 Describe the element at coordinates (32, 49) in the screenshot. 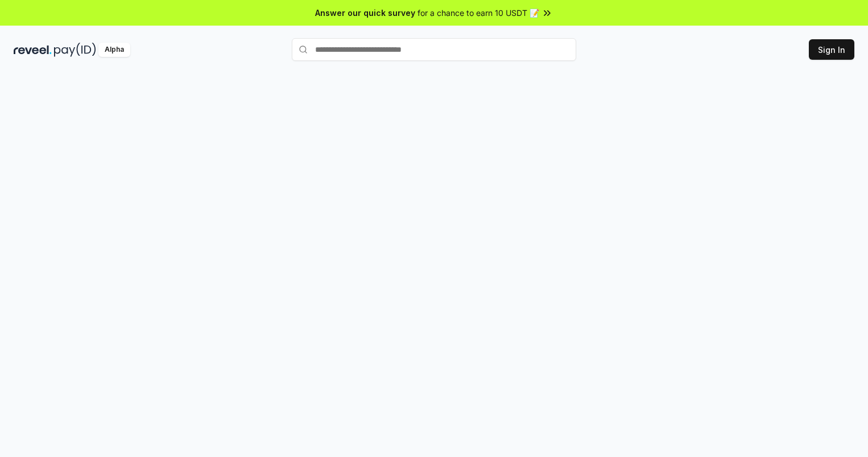

I see `img: reveel_dark` at that location.